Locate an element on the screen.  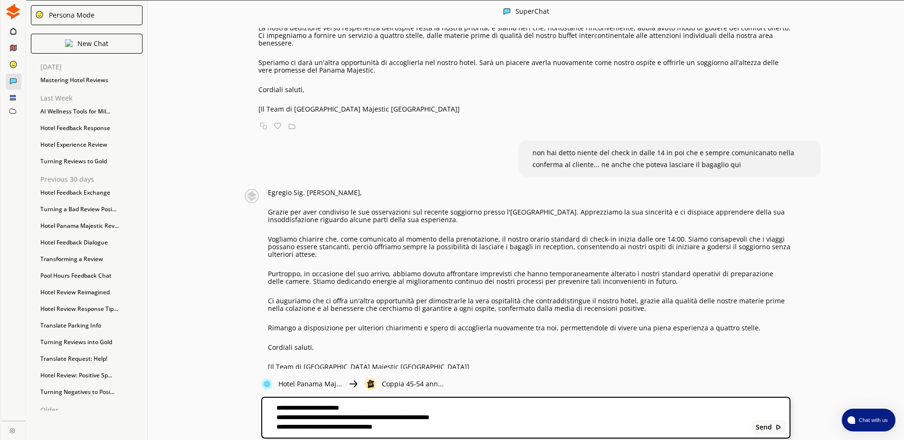
div: Hotel Experience Review is located at coordinates (91, 145).